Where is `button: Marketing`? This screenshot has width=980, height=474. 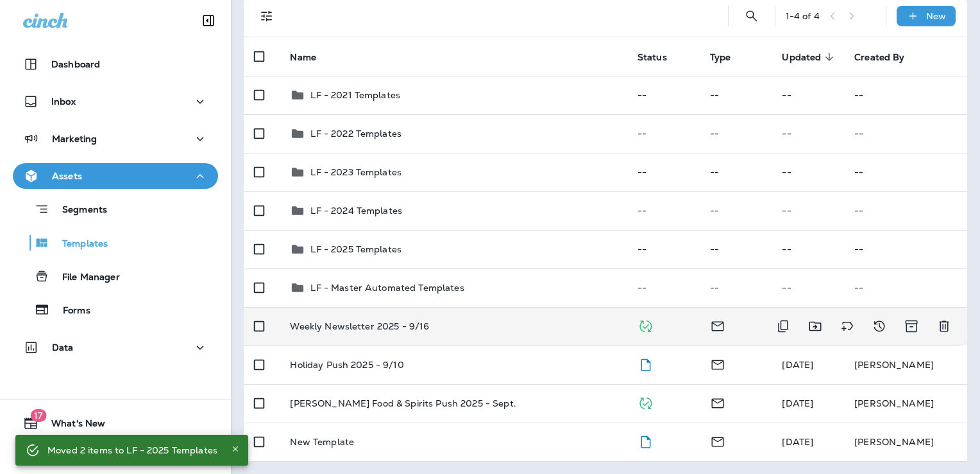
button: Marketing is located at coordinates (116, 139).